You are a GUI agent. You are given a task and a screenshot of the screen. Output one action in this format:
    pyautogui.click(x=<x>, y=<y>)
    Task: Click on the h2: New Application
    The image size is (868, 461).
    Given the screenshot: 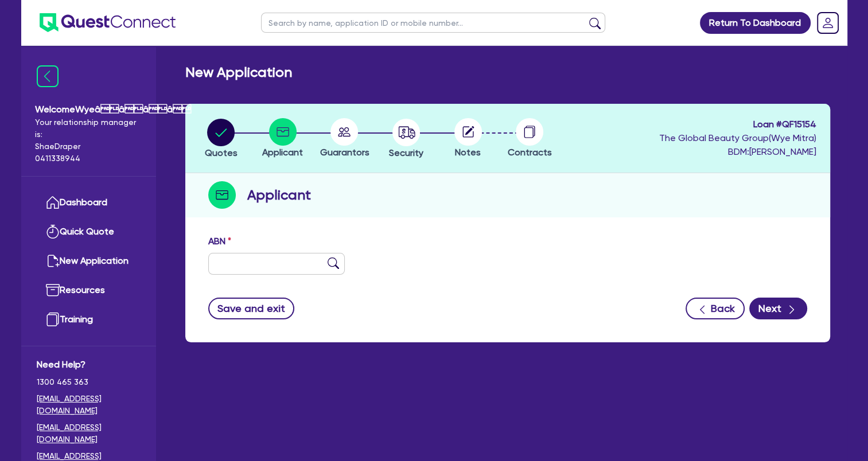 What is the action you would take?
    pyautogui.click(x=239, y=72)
    